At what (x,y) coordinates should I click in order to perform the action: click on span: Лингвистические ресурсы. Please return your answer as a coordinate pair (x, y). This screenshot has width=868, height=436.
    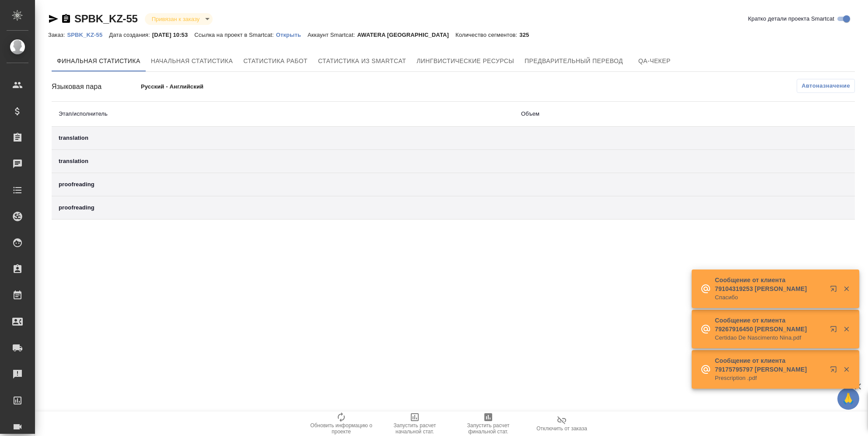
    Looking at the image, I should click on (465, 61).